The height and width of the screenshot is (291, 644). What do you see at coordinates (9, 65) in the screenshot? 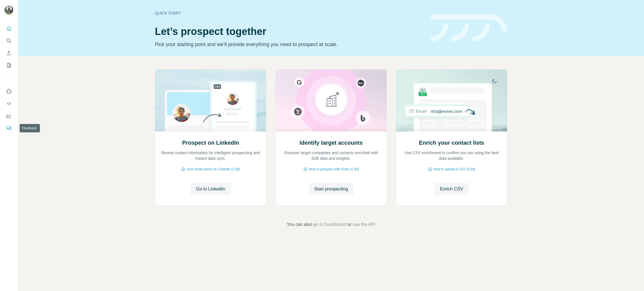
I see `button: My lists` at bounding box center [9, 65].